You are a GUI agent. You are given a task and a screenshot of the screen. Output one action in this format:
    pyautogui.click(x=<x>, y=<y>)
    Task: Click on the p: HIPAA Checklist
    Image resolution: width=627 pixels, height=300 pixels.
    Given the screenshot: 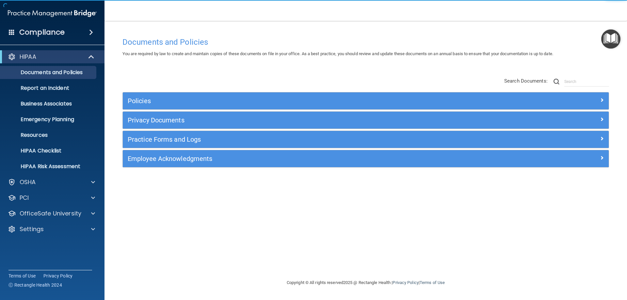 What is the action you would take?
    pyautogui.click(x=49, y=151)
    